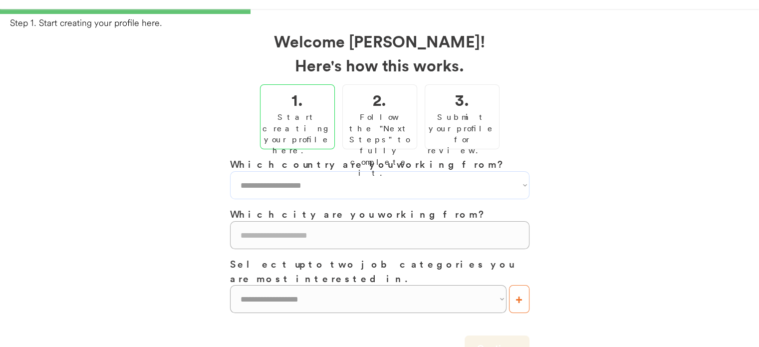 The height and width of the screenshot is (347, 759). What do you see at coordinates (379, 11) in the screenshot?
I see `div: 33%` at bounding box center [379, 11].